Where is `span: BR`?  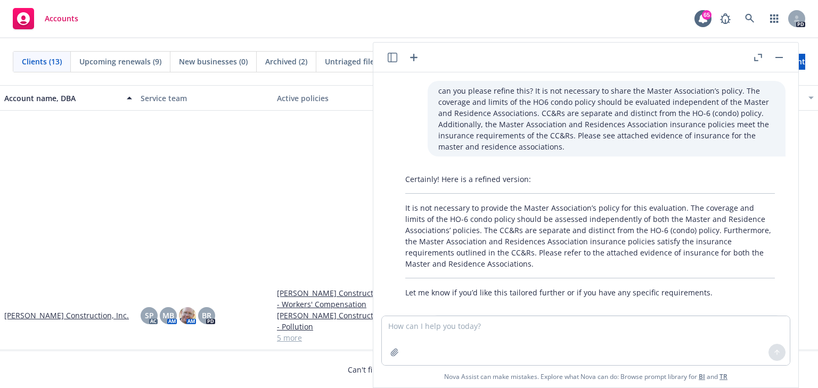 span: BR is located at coordinates (207, 315).